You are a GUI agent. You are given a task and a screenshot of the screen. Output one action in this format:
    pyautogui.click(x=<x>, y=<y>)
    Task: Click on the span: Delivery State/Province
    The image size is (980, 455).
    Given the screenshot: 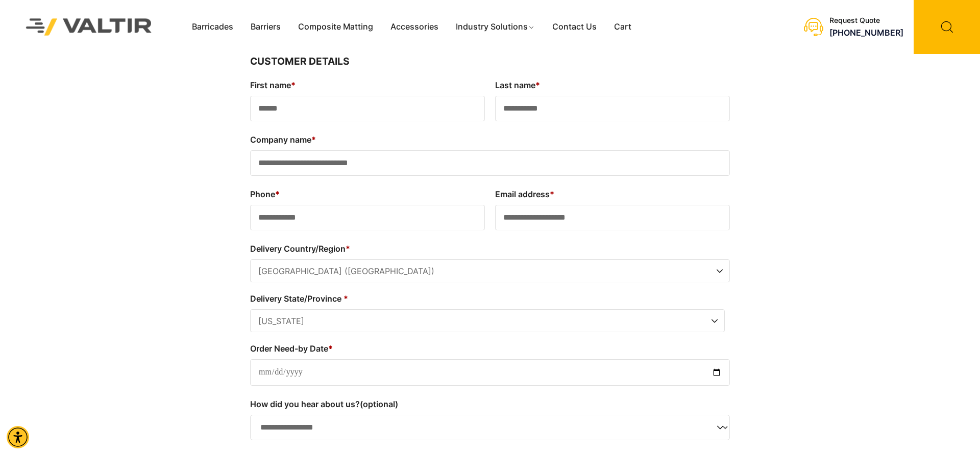 What is the action you would take?
    pyautogui.click(x=487, y=321)
    